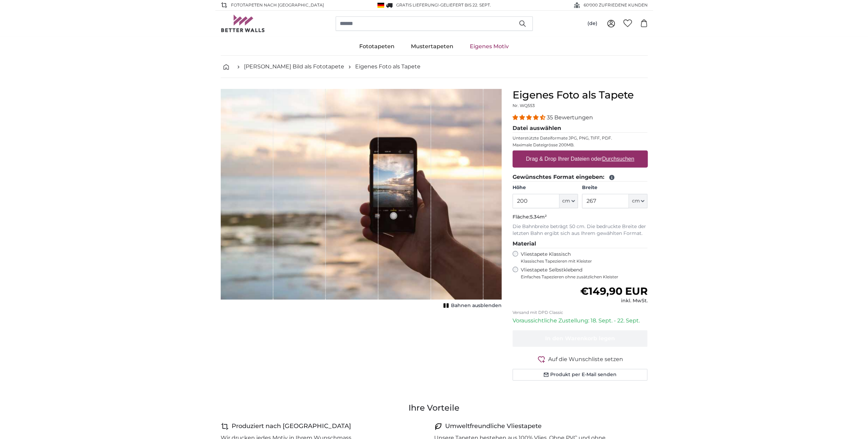 This screenshot has width=868, height=439. I want to click on p: Die Bahnbreite beträgt 50 cm. Die bedruckte Breite der letzten Bahn ergibt sich aus Ihrem gewählt..., so click(580, 230).